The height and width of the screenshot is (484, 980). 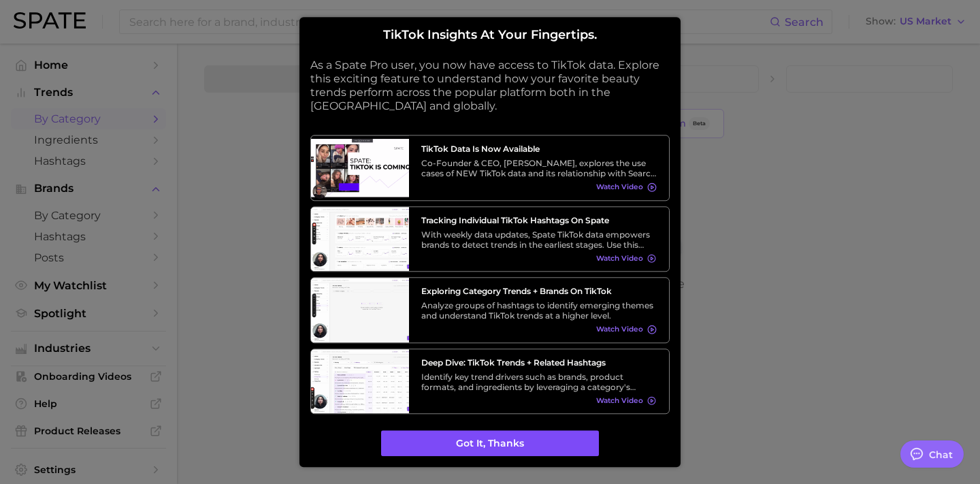 What do you see at coordinates (539, 149) in the screenshot?
I see `h3: TikTok data is now available` at bounding box center [539, 149].